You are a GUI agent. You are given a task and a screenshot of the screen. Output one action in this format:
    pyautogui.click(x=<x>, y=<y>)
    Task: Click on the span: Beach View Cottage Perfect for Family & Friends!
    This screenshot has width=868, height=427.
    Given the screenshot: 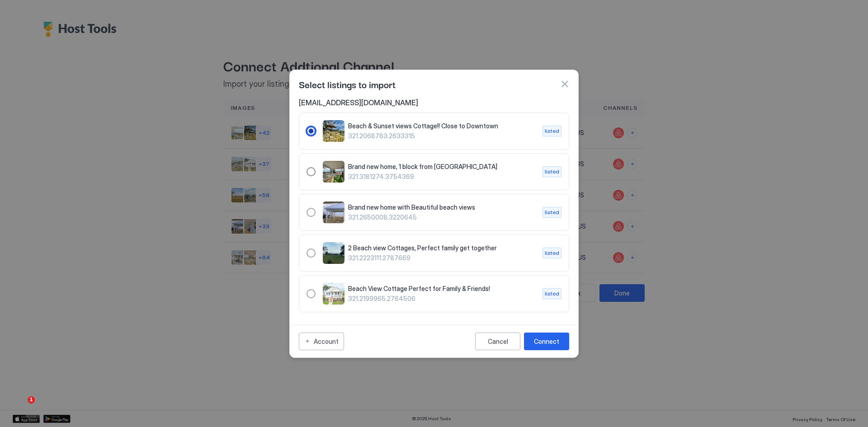 What is the action you would take?
    pyautogui.click(x=442, y=289)
    